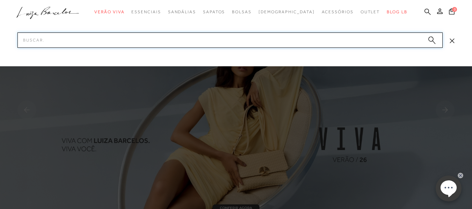  Describe the element at coordinates (242, 12) in the screenshot. I see `span: Bolsas` at that location.